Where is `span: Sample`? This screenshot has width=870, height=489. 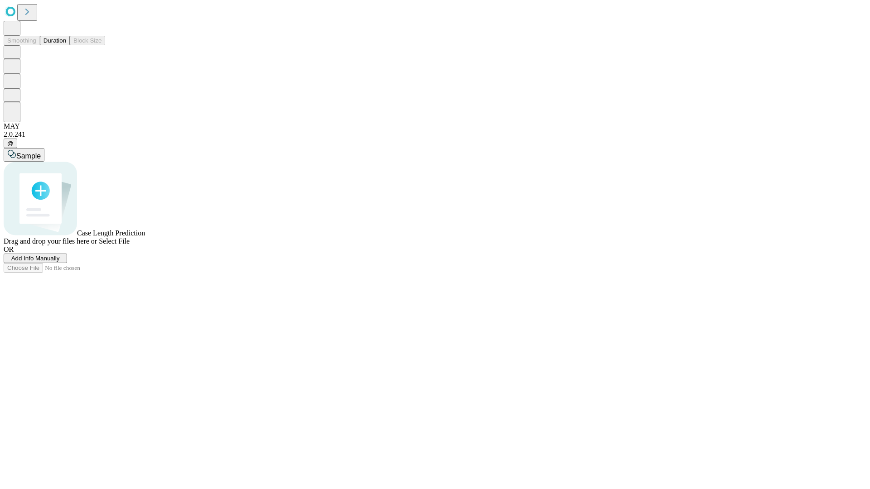
span: Sample is located at coordinates (29, 156).